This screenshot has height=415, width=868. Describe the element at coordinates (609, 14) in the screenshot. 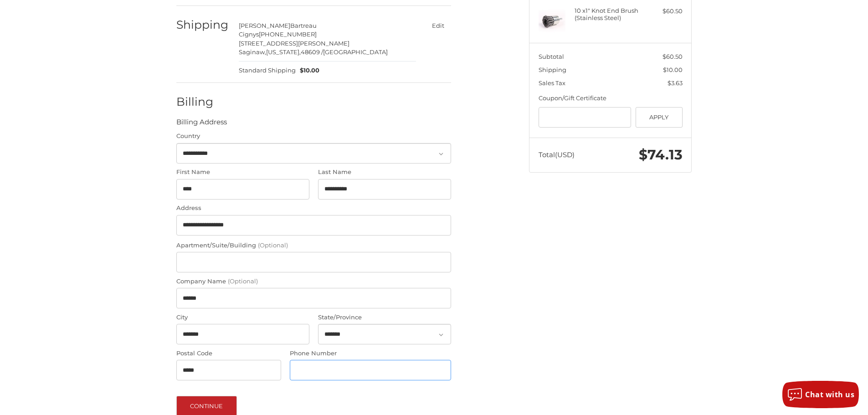

I see `h4: 10 x 1" Knot End Brush (Stainless Steel)` at that location.